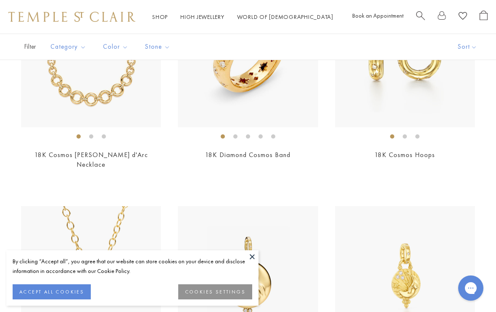 This screenshot has width=496, height=312. What do you see at coordinates (378, 16) in the screenshot?
I see `a: Book an Appointment` at bounding box center [378, 16].